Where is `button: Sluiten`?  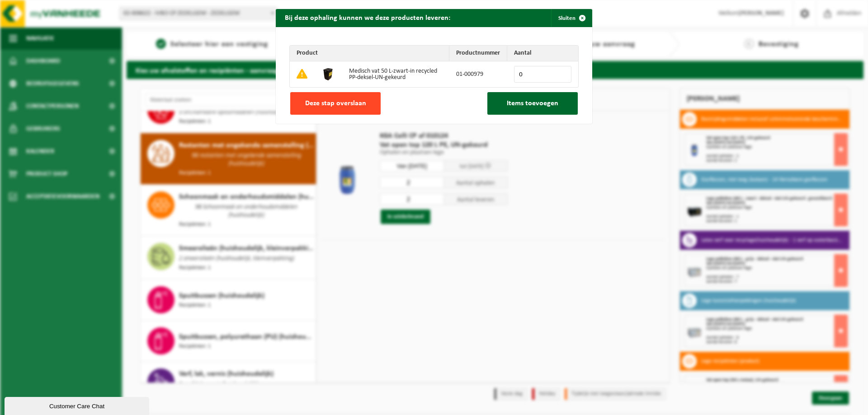 button: Sluiten is located at coordinates (571, 18).